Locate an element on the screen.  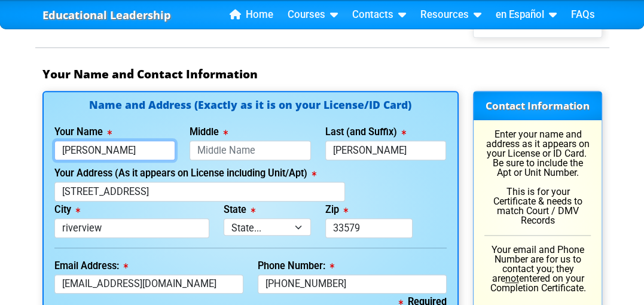
label: Phone Number: is located at coordinates (296, 266).